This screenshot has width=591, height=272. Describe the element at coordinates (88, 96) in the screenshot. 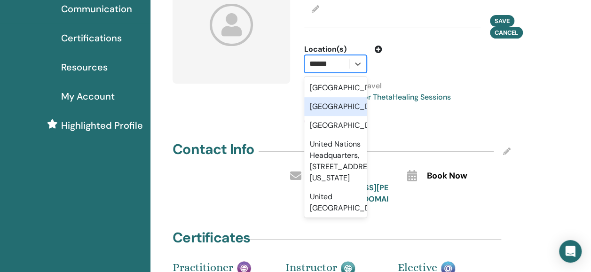

I see `span: My Account` at that location.